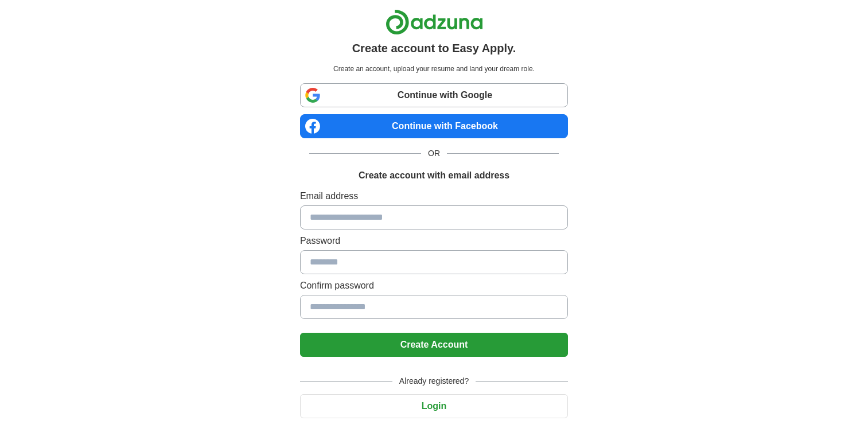 This screenshot has width=868, height=428. What do you see at coordinates (434, 95) in the screenshot?
I see `a: Continue with Google` at bounding box center [434, 95].